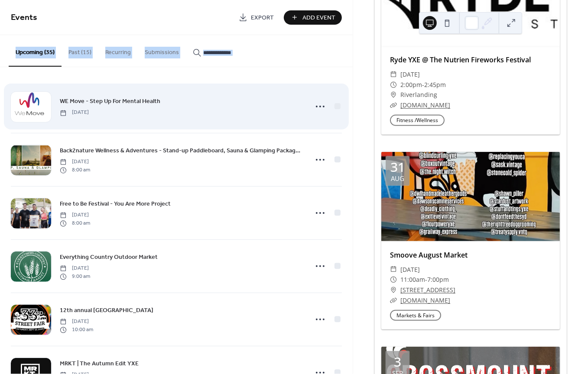 The width and height of the screenshot is (588, 374). I want to click on a: Ryde YXE @ The Nutrien Fireworks Festival, so click(460, 60).